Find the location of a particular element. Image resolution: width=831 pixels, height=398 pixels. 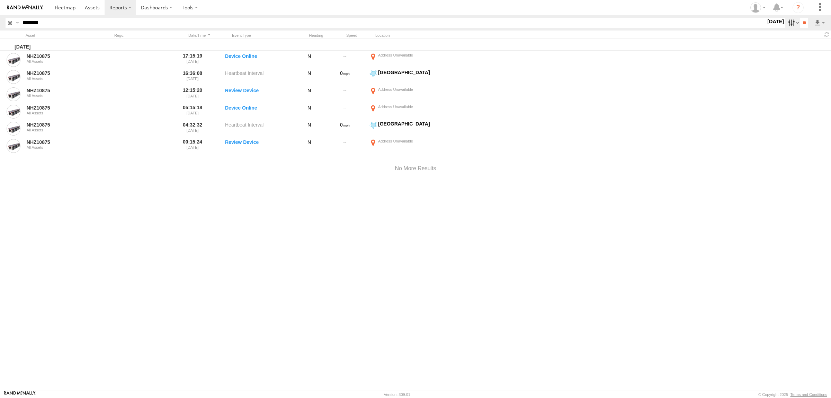

div: Version: 309.01 is located at coordinates (397, 394).